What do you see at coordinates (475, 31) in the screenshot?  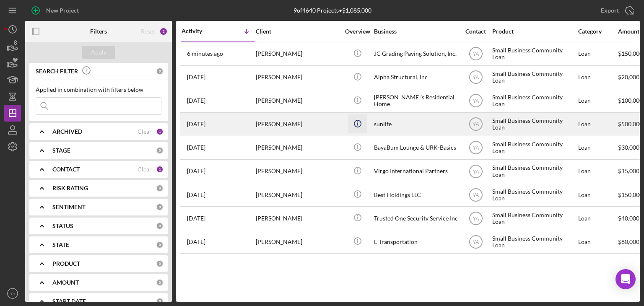 I see `div: Contact` at bounding box center [475, 31].